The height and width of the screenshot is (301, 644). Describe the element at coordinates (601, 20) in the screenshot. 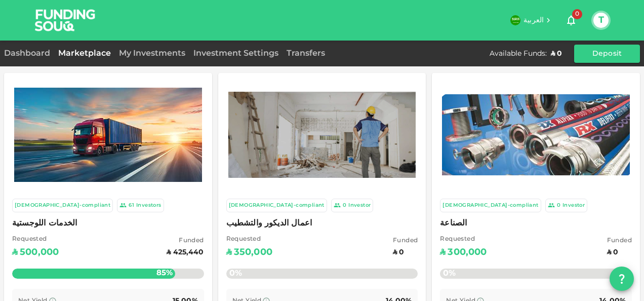

I see `button: T` at that location.